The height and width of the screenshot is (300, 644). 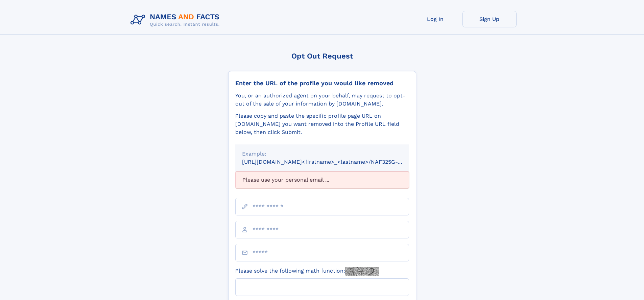 What do you see at coordinates (322, 100) in the screenshot?
I see `div: You, or an authorized agent on your behalf, may request to opt-out of the sale of your informatio...` at bounding box center [322, 100].